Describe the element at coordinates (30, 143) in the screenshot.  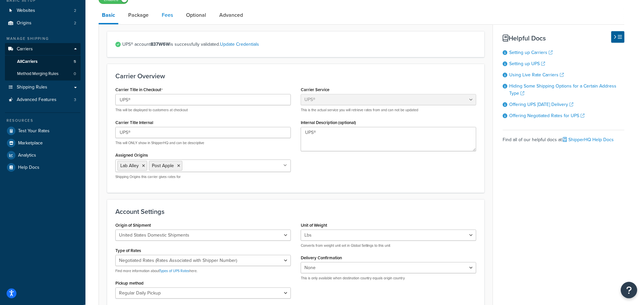
I see `span: Marketplace` at that location.